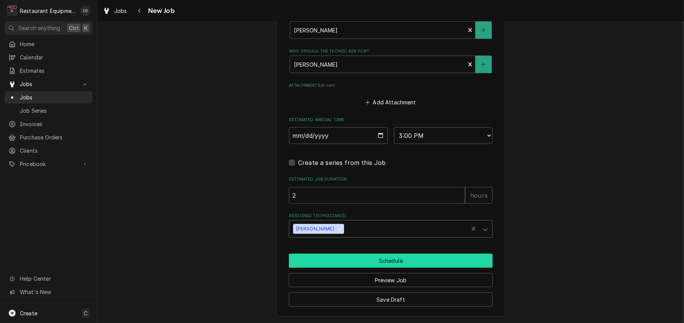  What do you see at coordinates (48, 44) in the screenshot?
I see `a: Home` at bounding box center [48, 44].